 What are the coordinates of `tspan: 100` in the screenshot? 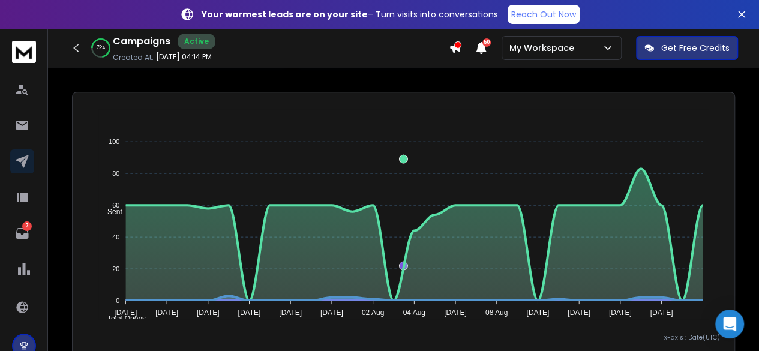 It's located at (114, 142).